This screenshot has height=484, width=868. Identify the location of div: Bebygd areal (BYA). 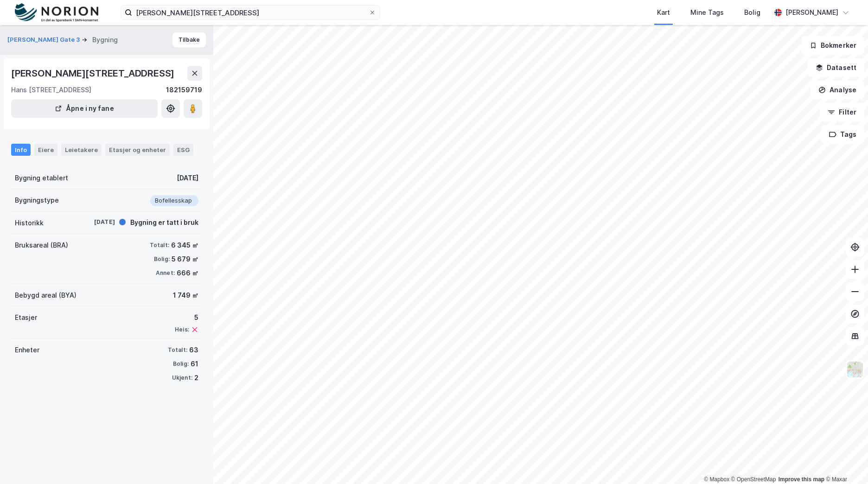
(45, 296).